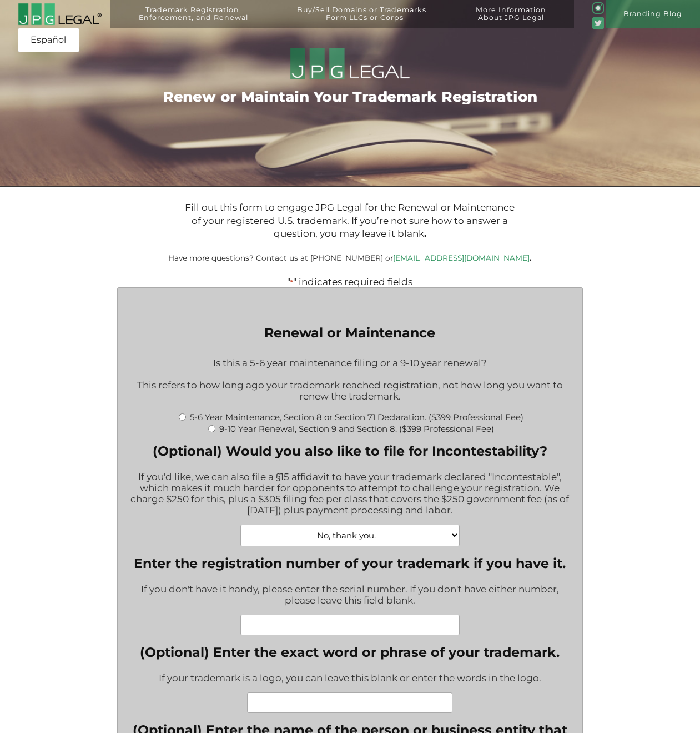 The width and height of the screenshot is (700, 733). What do you see at coordinates (511, 20) in the screenshot?
I see `a: More InformationAbout JPG Legal` at bounding box center [511, 20].